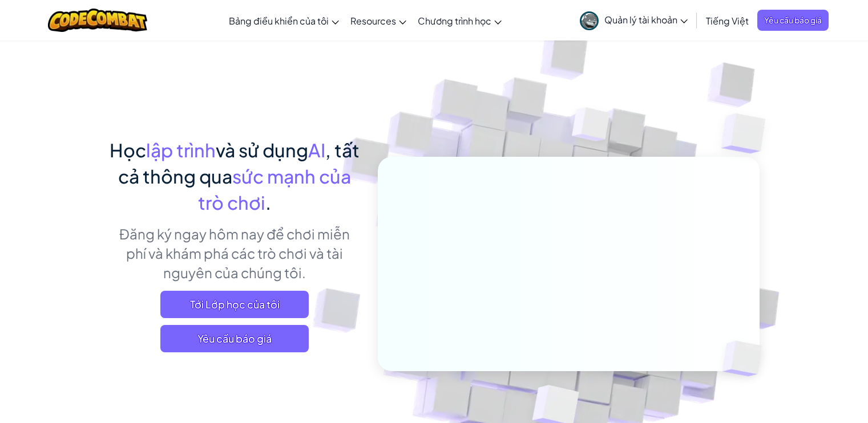  What do you see at coordinates (262, 150) in the screenshot?
I see `span: và sử dụng` at bounding box center [262, 150].